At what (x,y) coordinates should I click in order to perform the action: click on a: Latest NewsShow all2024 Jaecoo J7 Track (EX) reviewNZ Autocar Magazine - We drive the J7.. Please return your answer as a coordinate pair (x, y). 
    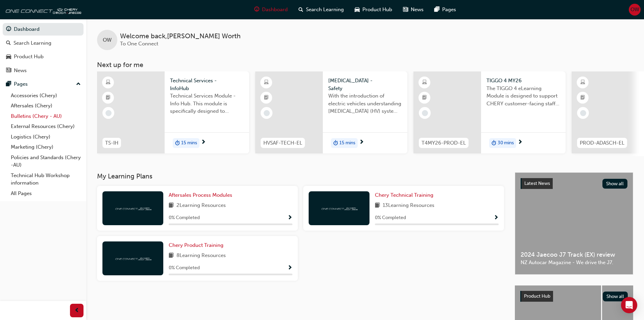
    Looking at the image, I should click on (574, 223).